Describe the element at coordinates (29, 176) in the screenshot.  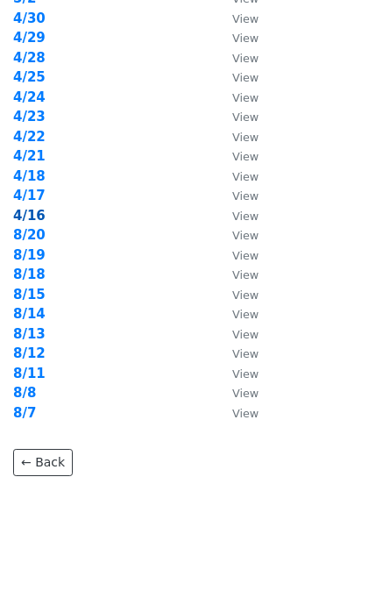
I see `strong: 4/18` at that location.